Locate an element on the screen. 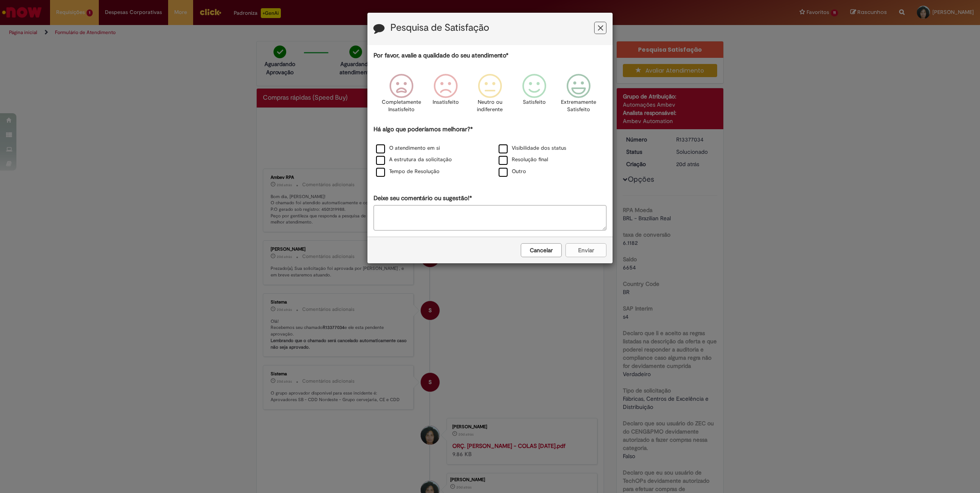 This screenshot has width=980, height=493. div: Completamente Insatisfeito is located at coordinates (401, 95).